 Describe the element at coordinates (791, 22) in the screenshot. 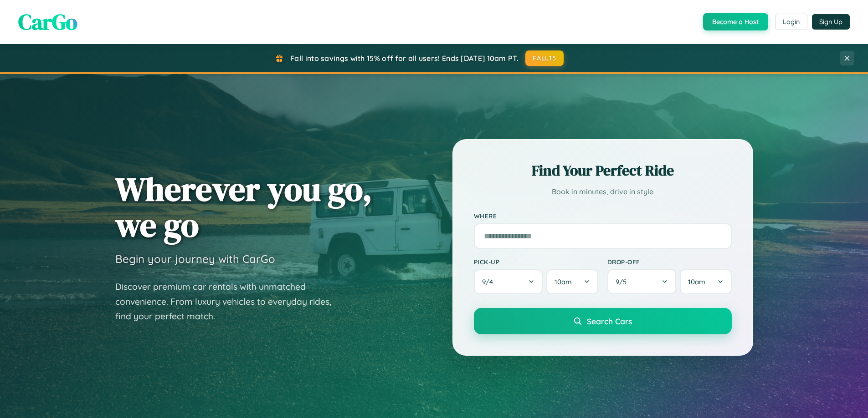

I see `button: Login` at that location.